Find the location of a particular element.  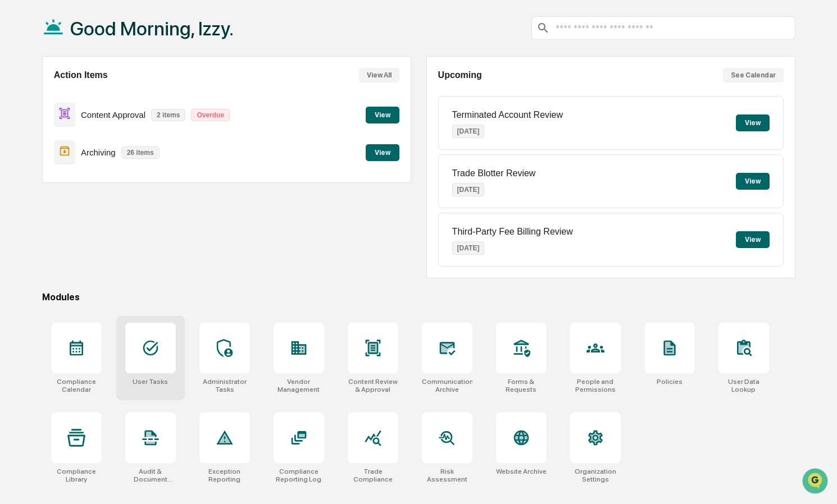

p: Trade Blotter Review is located at coordinates (494, 173).